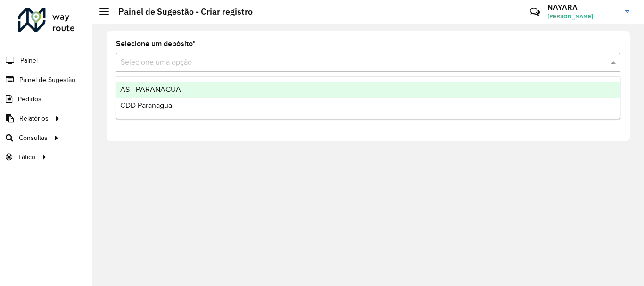 This screenshot has height=286, width=644. Describe the element at coordinates (368, 98) in the screenshot. I see `ng-dropdown-panel: Options list` at that location.